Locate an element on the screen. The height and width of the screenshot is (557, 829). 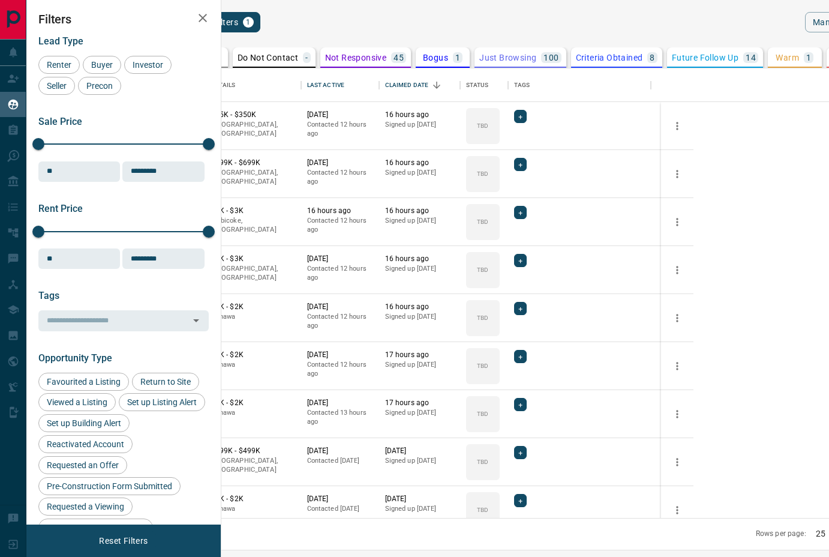
span: Set up Listing Alert is located at coordinates (162, 402).